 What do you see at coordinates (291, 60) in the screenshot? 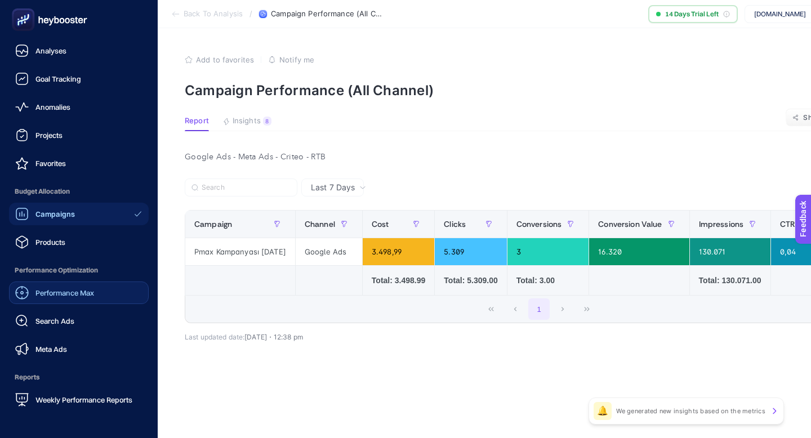
I see `button: Notify me` at bounding box center [291, 60].